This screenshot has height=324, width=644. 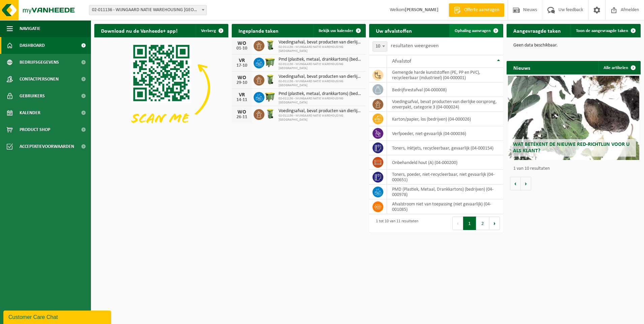 What do you see at coordinates (473, 31) in the screenshot?
I see `span: Ophaling aanvragen` at bounding box center [473, 31].